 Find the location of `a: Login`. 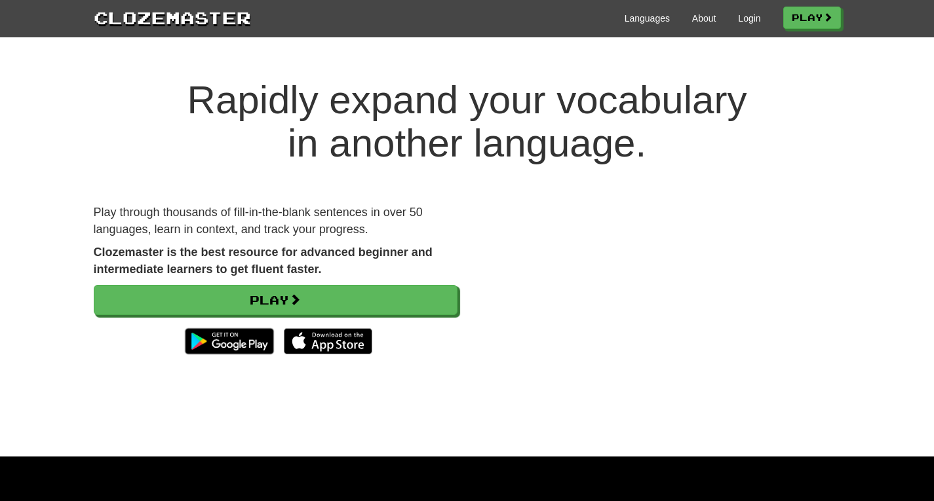

a: Login is located at coordinates (749, 18).